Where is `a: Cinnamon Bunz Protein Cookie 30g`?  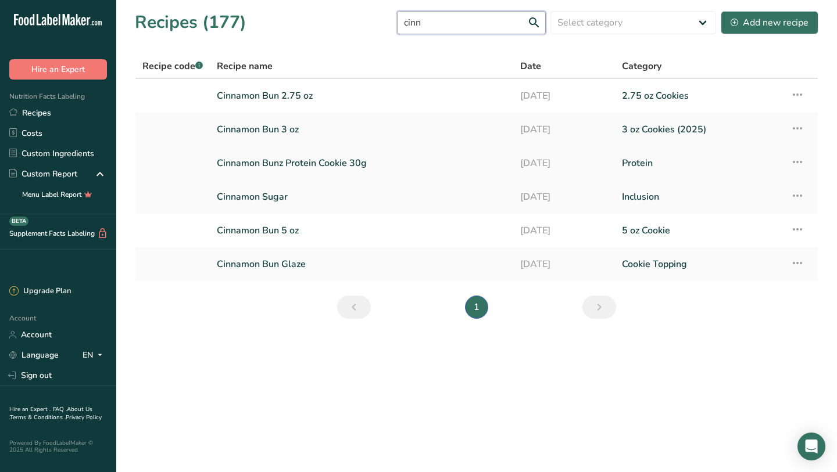
a: Cinnamon Bunz Protein Cookie 30g is located at coordinates (361, 163).